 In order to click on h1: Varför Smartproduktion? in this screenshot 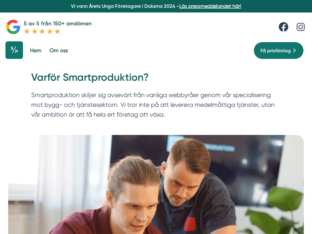, I will do `click(156, 80)`.